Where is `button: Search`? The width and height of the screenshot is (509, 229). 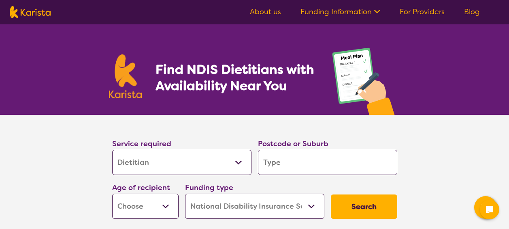 button: Search is located at coordinates (364, 206).